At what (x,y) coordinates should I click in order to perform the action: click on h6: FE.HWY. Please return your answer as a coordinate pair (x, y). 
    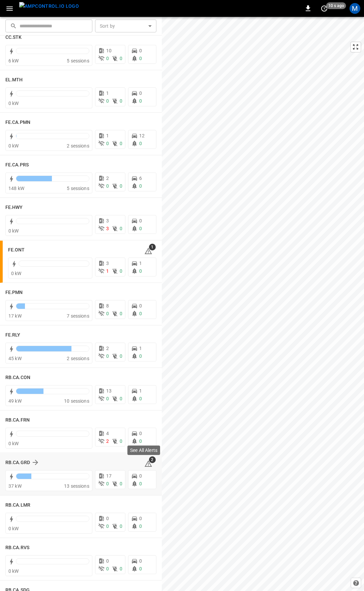
    Looking at the image, I should click on (14, 208).